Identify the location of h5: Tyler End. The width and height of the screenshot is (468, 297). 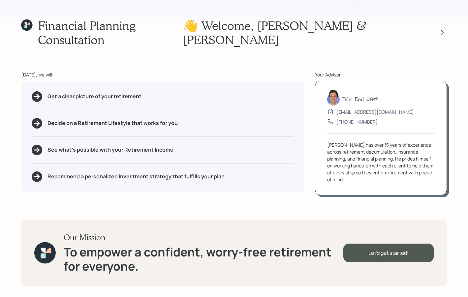
(353, 99).